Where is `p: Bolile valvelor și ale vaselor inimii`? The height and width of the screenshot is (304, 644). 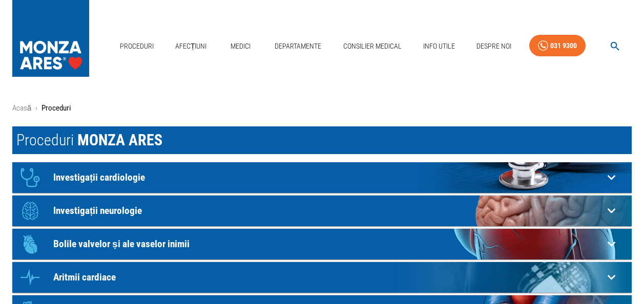 p: Bolile valvelor și ale vaselor inimii is located at coordinates (329, 244).